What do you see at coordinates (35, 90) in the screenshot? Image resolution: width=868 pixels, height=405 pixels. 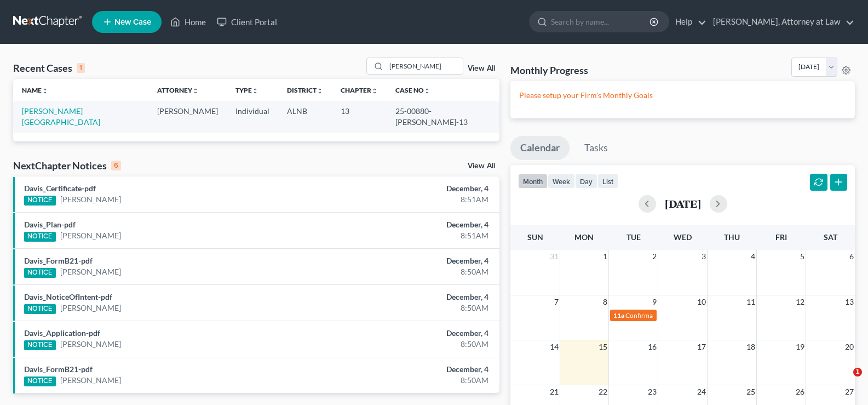 I see `a: Nameunfold_more` at bounding box center [35, 90].